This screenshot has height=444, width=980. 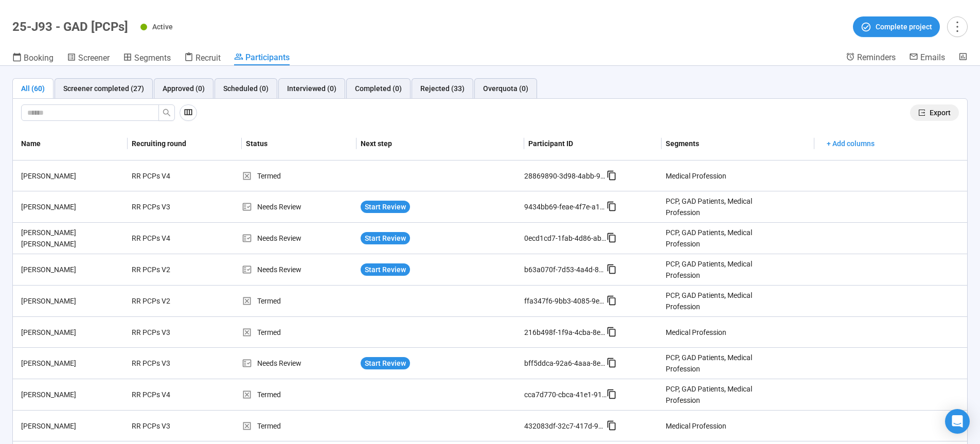 I want to click on a: Segments, so click(x=147, y=58).